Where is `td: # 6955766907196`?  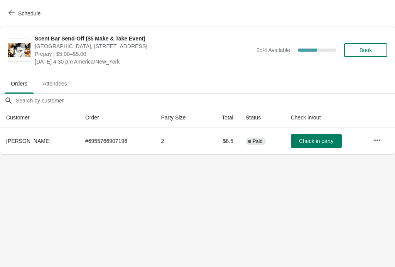 td: # 6955766907196 is located at coordinates (117, 141).